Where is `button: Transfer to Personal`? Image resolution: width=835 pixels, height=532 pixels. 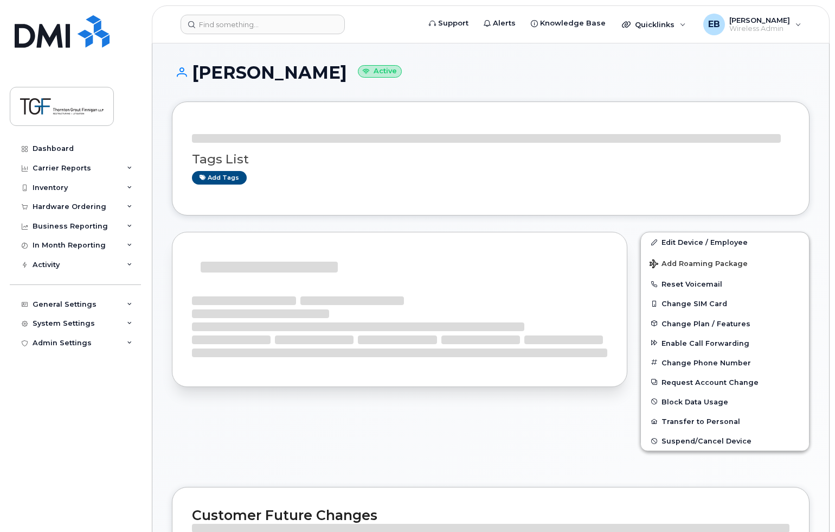
button: Transfer to Personal is located at coordinates (725, 421).